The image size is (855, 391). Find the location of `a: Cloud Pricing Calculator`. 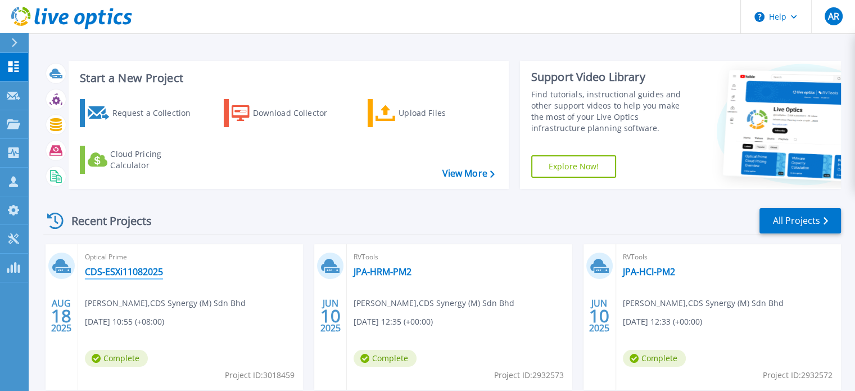

a: Cloud Pricing Calculator is located at coordinates (142, 160).